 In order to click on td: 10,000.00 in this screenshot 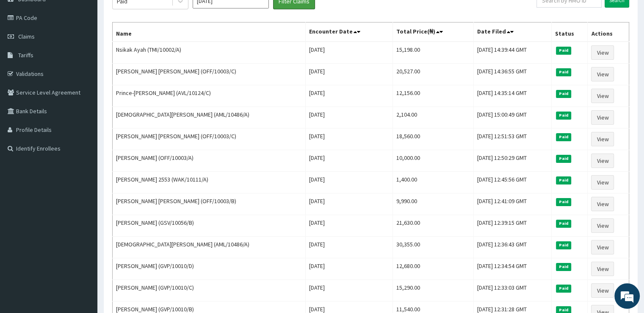, I will do `click(433, 161)`.